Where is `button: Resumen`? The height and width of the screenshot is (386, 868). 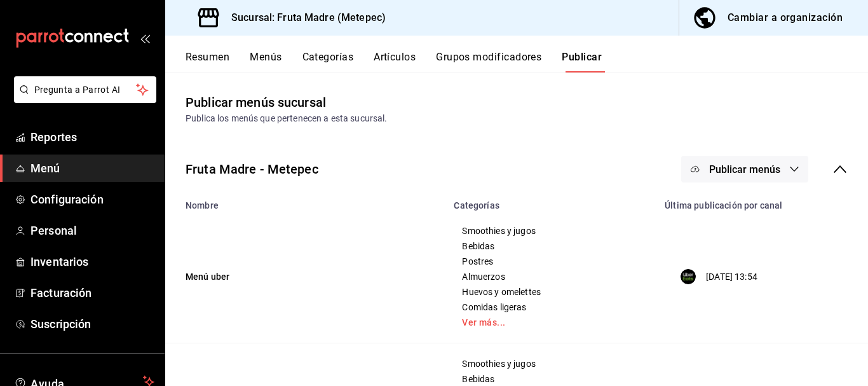
button: Resumen is located at coordinates (207, 62).